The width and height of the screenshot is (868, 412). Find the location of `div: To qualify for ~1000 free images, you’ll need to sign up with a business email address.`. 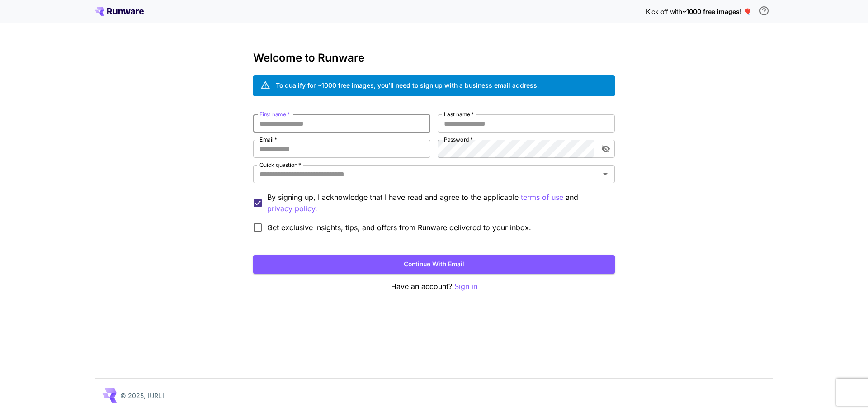

div: To qualify for ~1000 free images, you’ll need to sign up with a business email address. is located at coordinates (407, 85).